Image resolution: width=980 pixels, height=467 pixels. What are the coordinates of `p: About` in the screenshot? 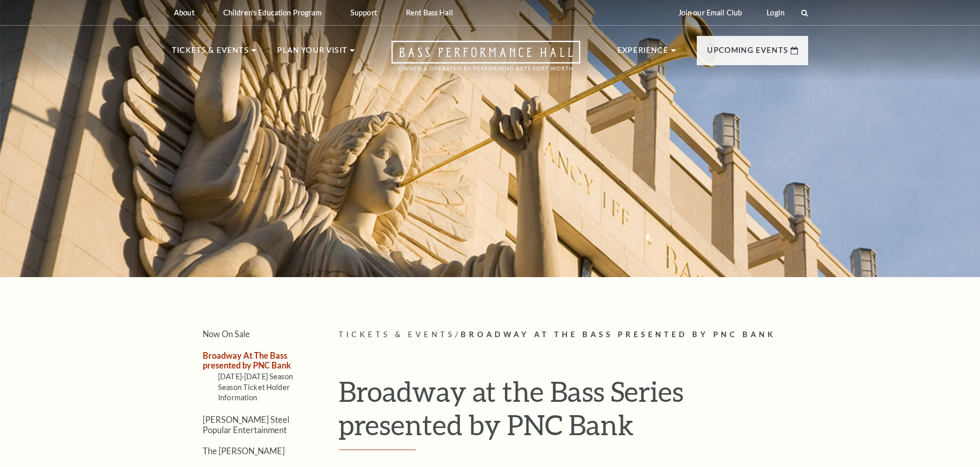 It's located at (184, 12).